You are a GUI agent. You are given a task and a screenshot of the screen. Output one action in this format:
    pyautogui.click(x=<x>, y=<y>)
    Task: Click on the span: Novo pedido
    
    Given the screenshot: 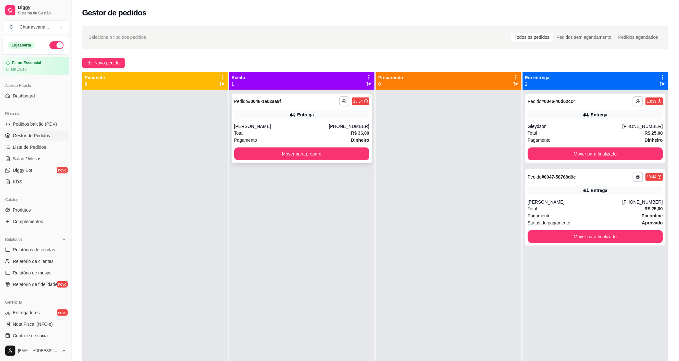 What is the action you would take?
    pyautogui.click(x=107, y=63)
    